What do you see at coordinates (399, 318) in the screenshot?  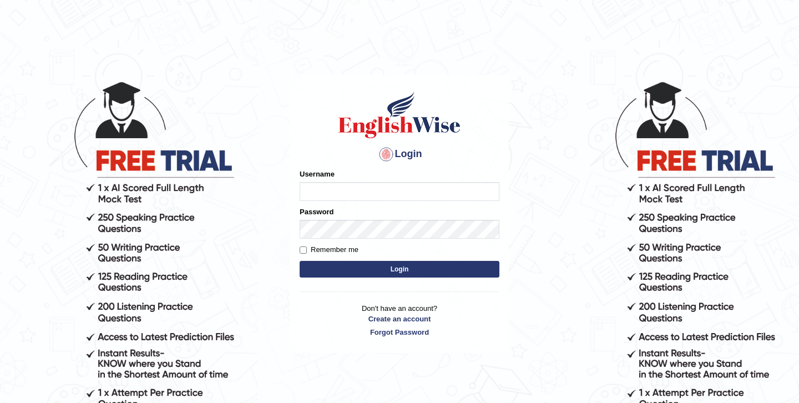 I see `a: Create an account` at bounding box center [399, 318].